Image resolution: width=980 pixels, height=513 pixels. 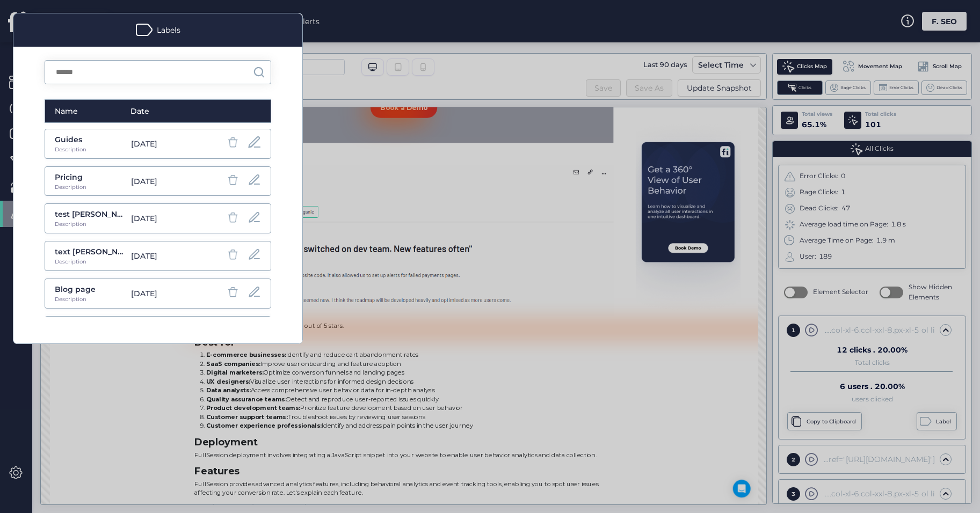 What do you see at coordinates (515, 343) in the screenshot?
I see `h4: Best for` at bounding box center [515, 343].